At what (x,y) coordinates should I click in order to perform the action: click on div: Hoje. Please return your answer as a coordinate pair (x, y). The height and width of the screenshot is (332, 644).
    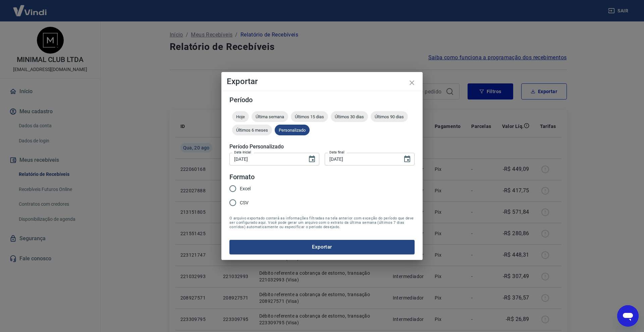
    Looking at the image, I should click on (240, 117).